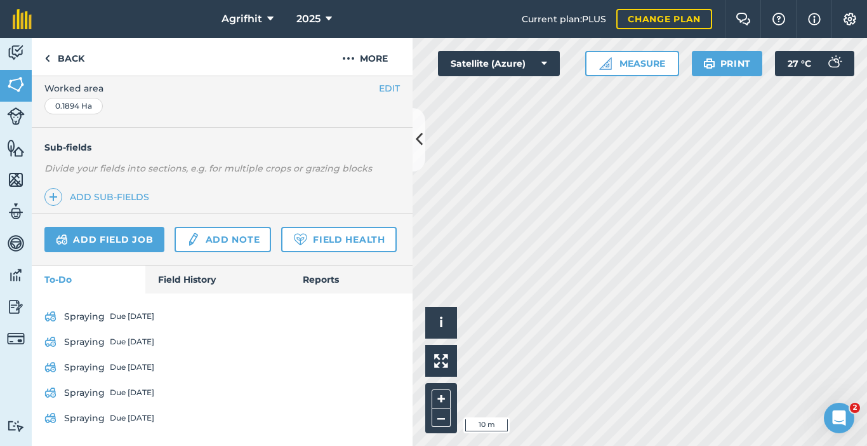 This screenshot has width=867, height=446. What do you see at coordinates (365, 57) in the screenshot?
I see `button: More` at bounding box center [365, 57].